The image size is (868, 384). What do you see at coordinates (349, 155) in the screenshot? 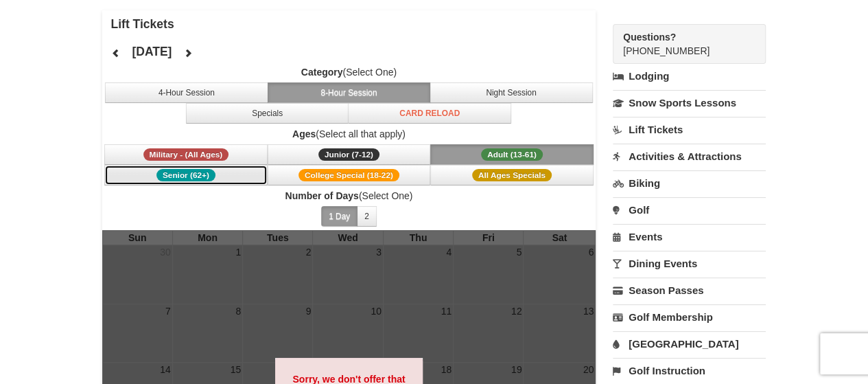
I see `span: Junior (7-12)` at bounding box center [349, 155].